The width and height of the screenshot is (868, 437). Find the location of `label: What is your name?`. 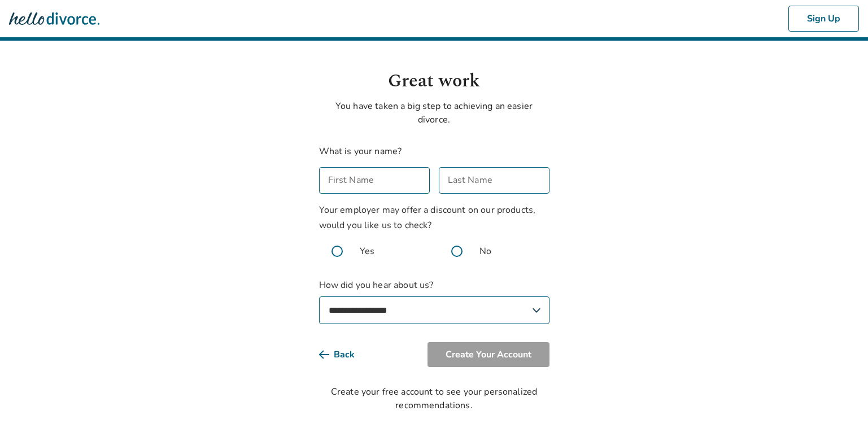

label: What is your name? is located at coordinates (360, 151).